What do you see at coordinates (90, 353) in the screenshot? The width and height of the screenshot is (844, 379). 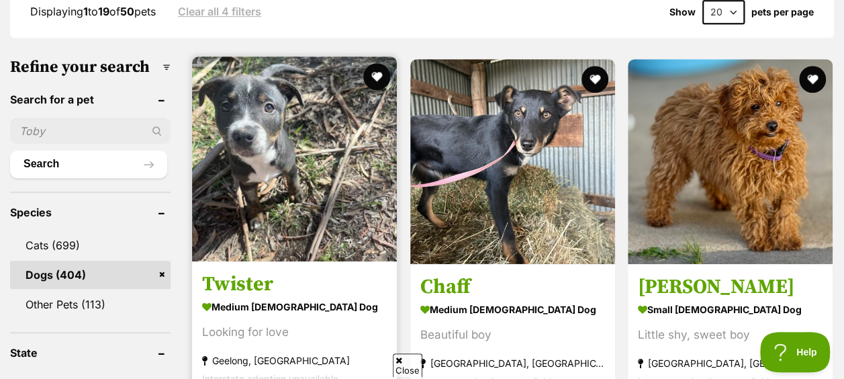 I see `header: State` at bounding box center [90, 353].